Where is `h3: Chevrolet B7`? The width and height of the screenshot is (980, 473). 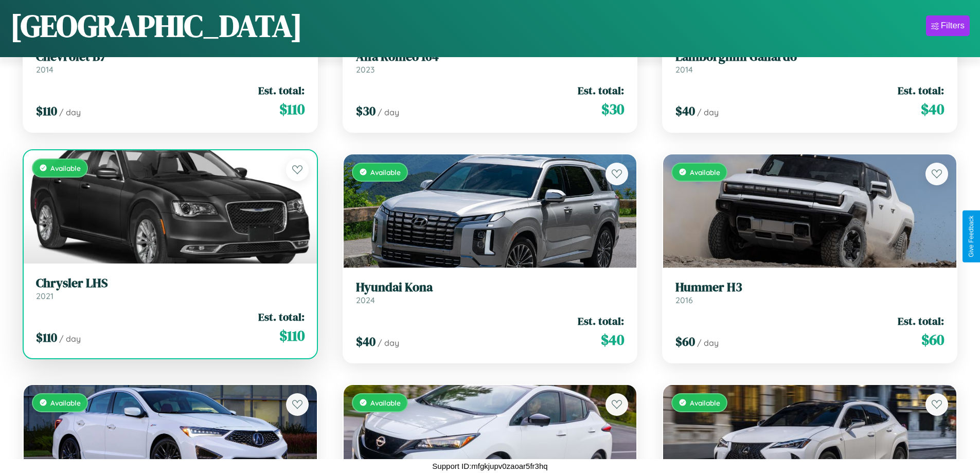
h3: Chevrolet B7 is located at coordinates (170, 56).